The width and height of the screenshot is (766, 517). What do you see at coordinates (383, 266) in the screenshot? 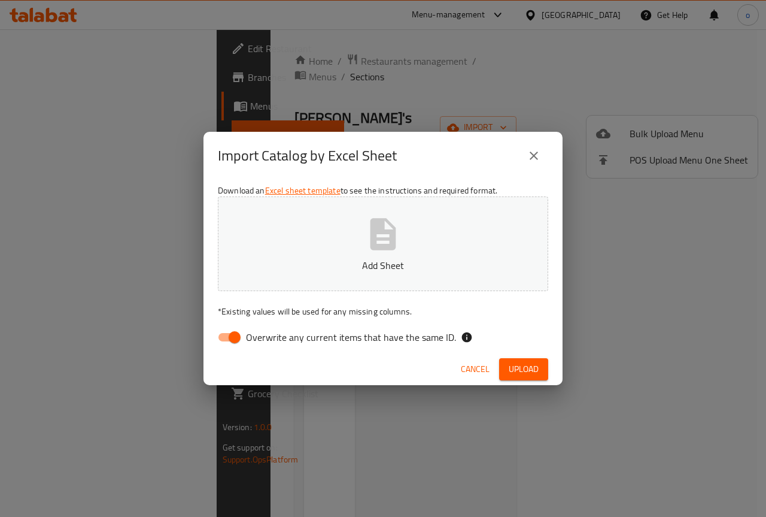
I see `div: Download an to see the instructions and required format.` at bounding box center [383, 266].